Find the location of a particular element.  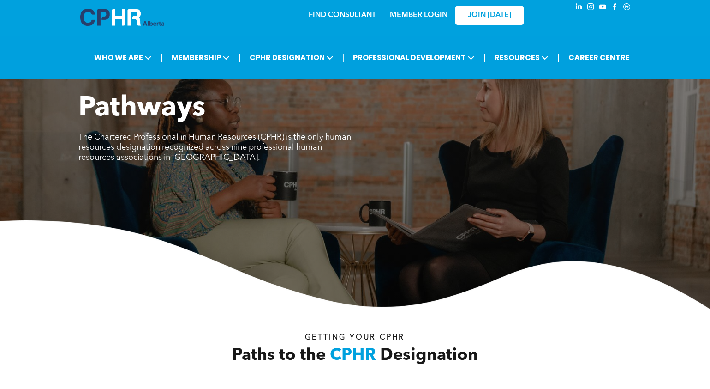

span: WHO WE ARE is located at coordinates (123, 57).